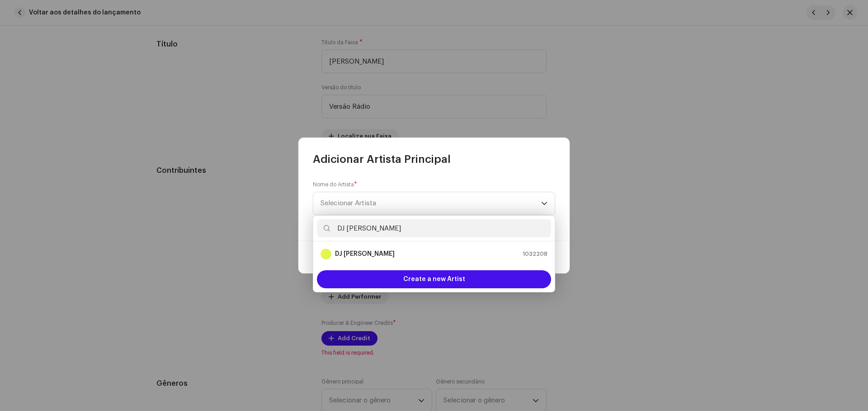 The image size is (868, 411). Describe the element at coordinates (335, 185) in the screenshot. I see `label: Nome do Artista` at that location.